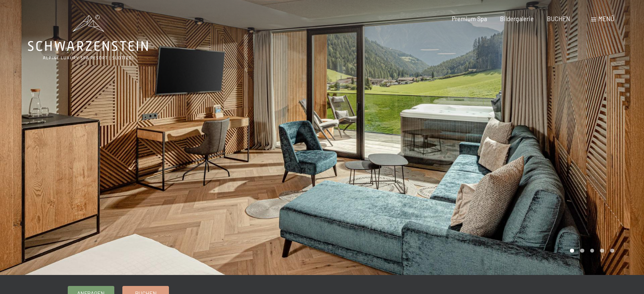 The width and height of the screenshot is (644, 294). I want to click on span: BUCHEN, so click(559, 18).